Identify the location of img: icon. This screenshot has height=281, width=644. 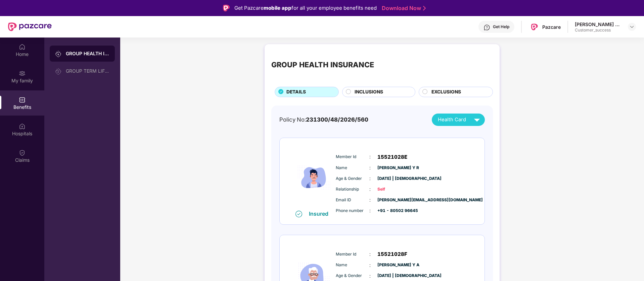
(313, 178).